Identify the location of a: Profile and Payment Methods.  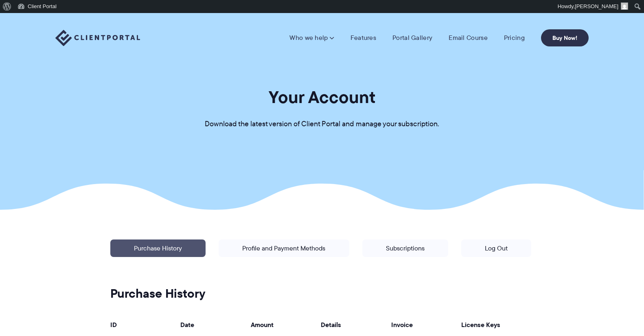
(284, 248).